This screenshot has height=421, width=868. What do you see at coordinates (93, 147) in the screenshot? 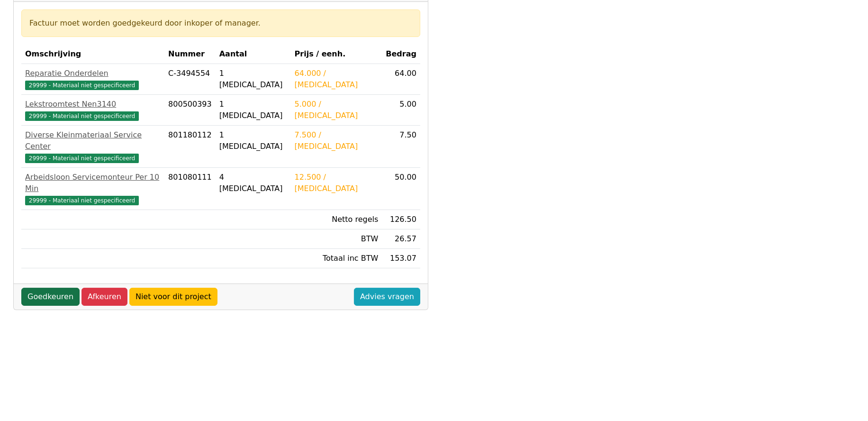
I see `a: Diverse Kleinmateriaal Service Center29999 - Materiaal niet gespecificeerd` at bounding box center [93, 147].